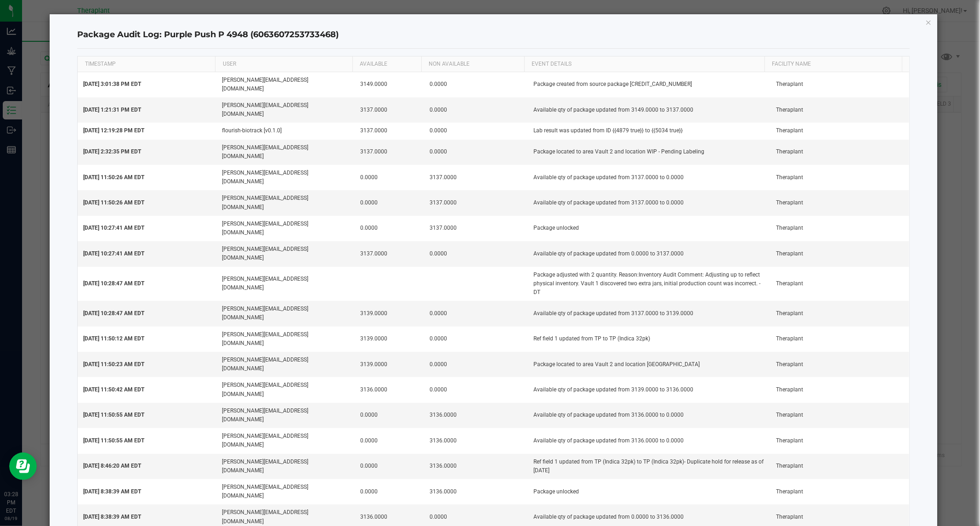 The width and height of the screenshot is (980, 526). Describe the element at coordinates (650, 466) in the screenshot. I see `td: Ref field 1 updated from TP (Indica 32pk) to TP (Indica 32pk)- Duplicate hold for release as of [...` at that location.